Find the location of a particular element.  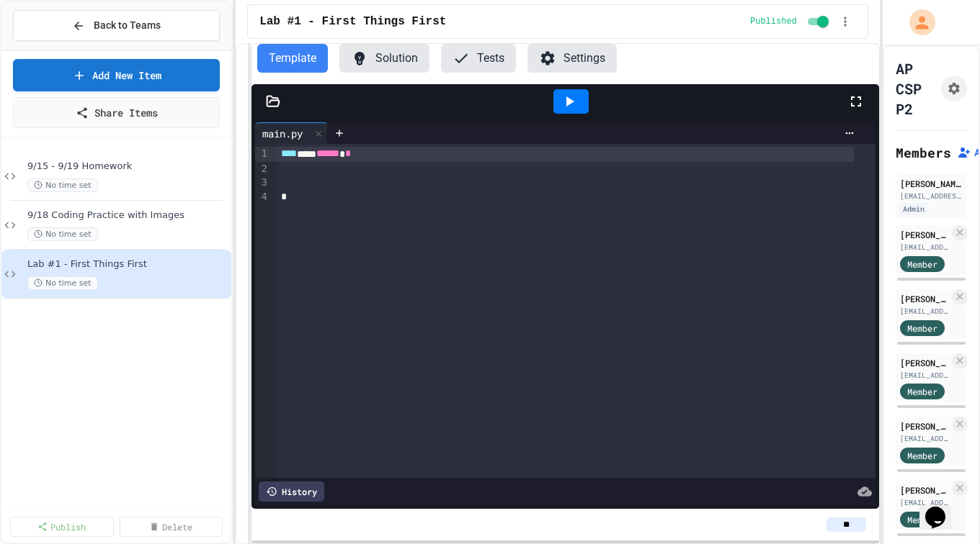

div: History is located at coordinates (291, 492).